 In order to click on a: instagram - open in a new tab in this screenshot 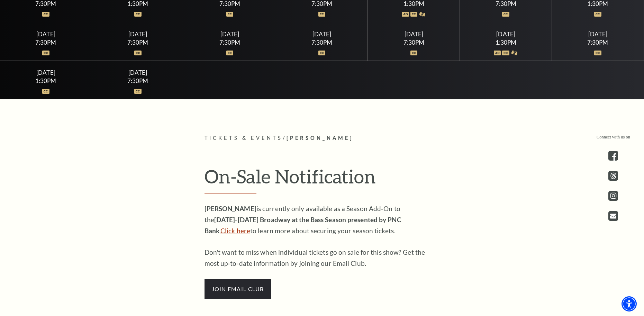, I will do `click(613, 196)`.